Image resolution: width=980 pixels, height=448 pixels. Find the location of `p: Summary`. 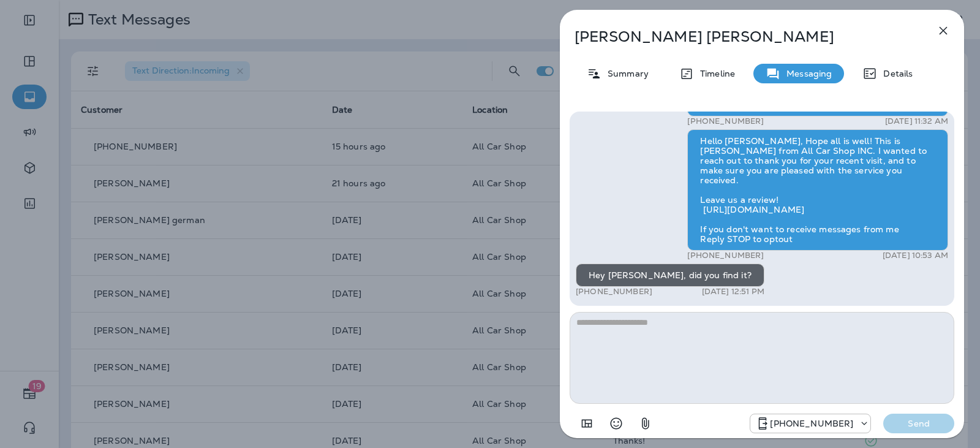

p: Summary is located at coordinates (625, 73).